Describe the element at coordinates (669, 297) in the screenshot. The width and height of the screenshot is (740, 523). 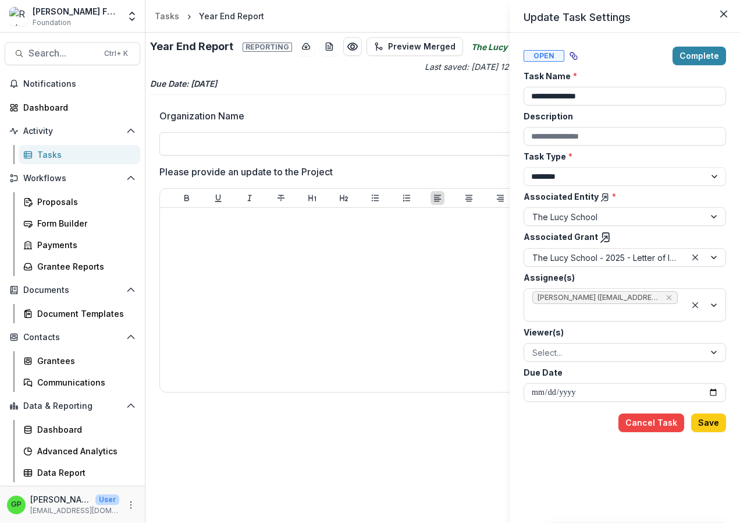
I see `div: Remove Lucy Fey (lucyjfey@gmail.com)` at that location.